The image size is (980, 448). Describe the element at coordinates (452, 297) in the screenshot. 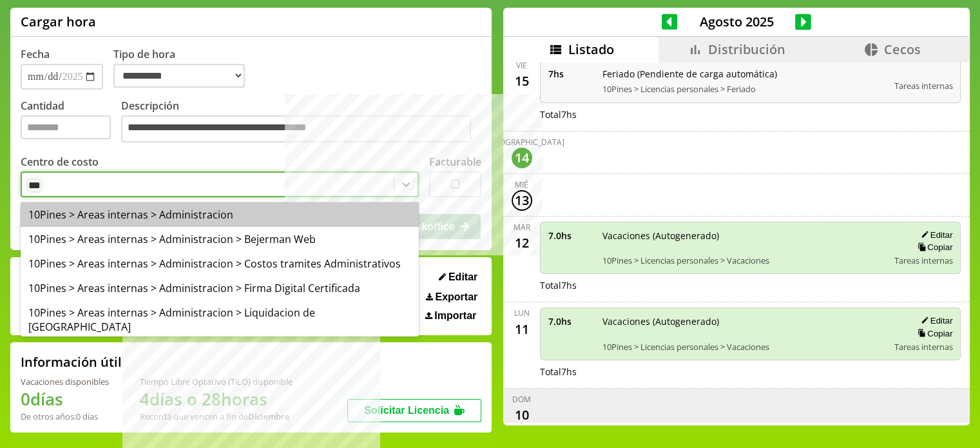

I see `button: Exportar` at that location.